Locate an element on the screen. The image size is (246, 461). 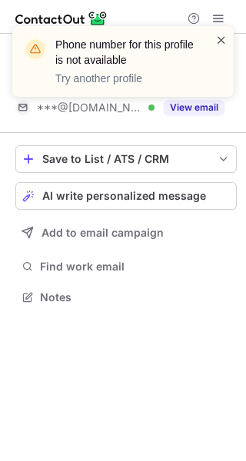
span: Add to email campaign is located at coordinates (102, 233).